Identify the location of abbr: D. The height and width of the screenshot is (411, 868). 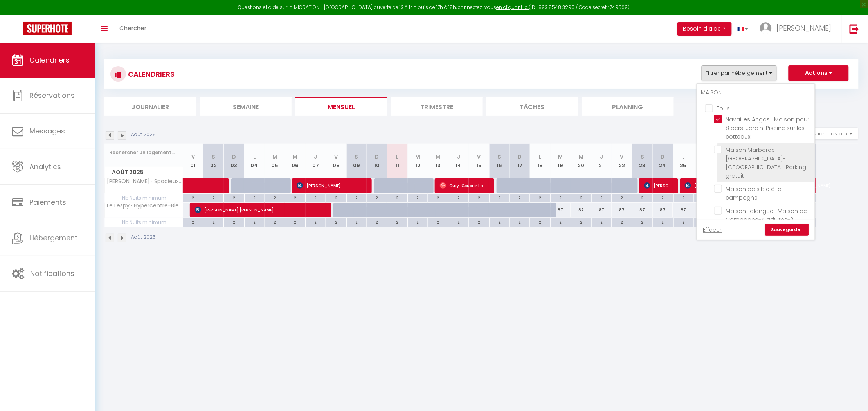
(377, 157).